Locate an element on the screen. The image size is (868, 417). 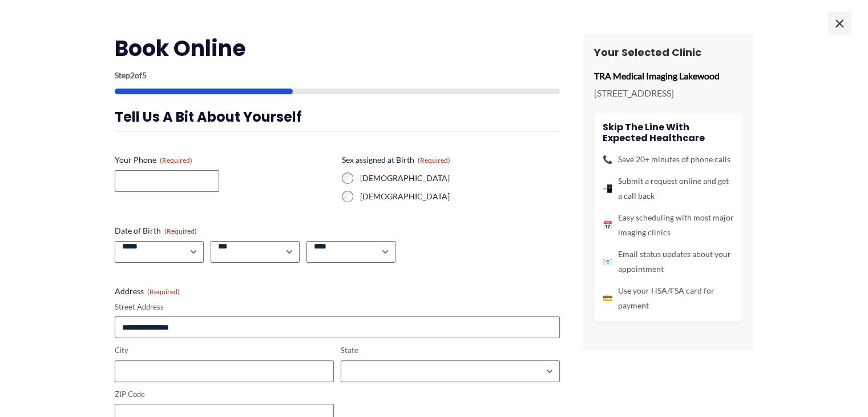
h4: Skip the line with Expected Healthcare is located at coordinates (668, 132).